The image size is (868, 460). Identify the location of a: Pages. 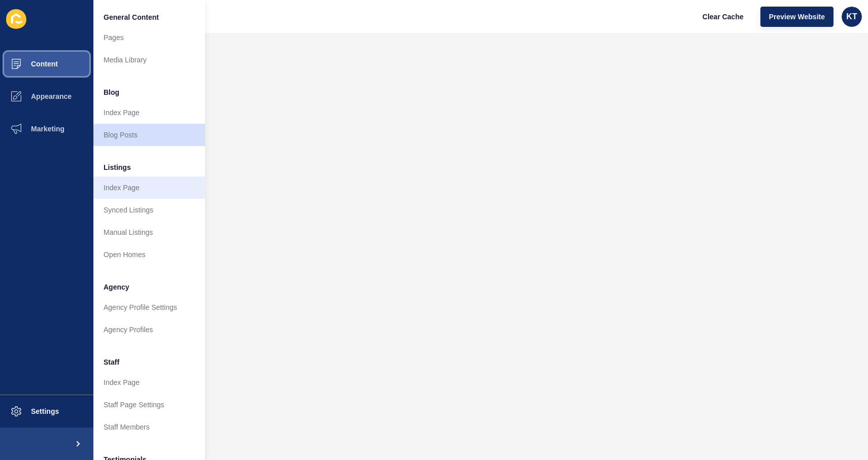
(150, 38).